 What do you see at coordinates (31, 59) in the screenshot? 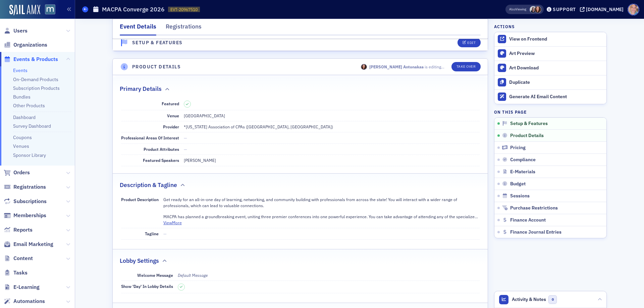
I see `a: Events & Products` at bounding box center [31, 59].